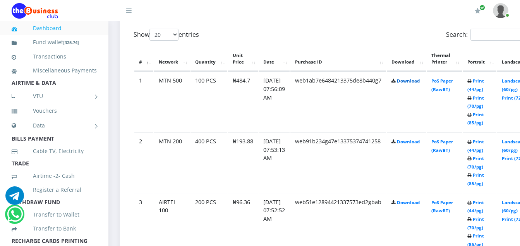 The width and height of the screenshot is (520, 246). Describe the element at coordinates (54, 42) in the screenshot. I see `a: Fund wallet[325.74]` at that location.